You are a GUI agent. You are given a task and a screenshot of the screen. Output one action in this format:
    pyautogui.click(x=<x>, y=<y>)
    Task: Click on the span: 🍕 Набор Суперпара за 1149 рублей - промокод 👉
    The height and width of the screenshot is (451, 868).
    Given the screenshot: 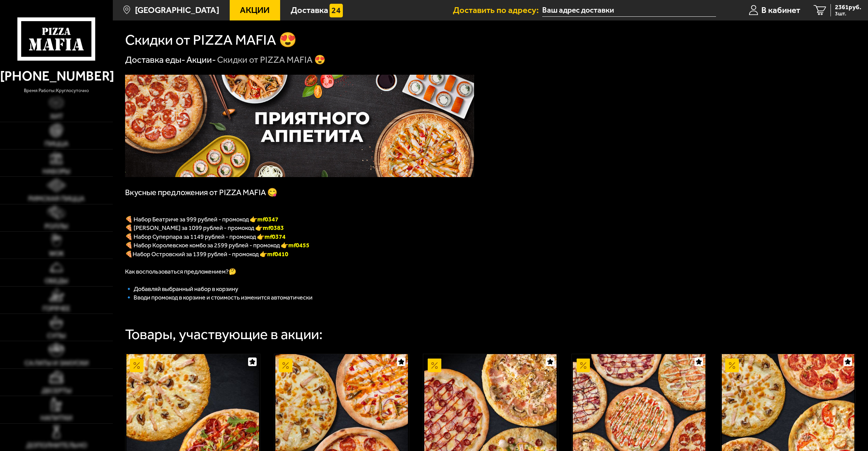 What is the action you would take?
    pyautogui.click(x=205, y=237)
    